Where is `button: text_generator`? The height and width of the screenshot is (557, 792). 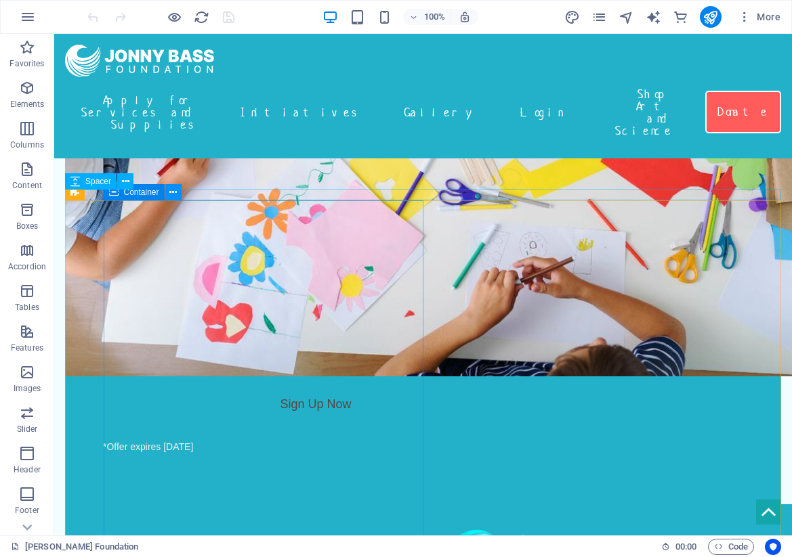
button: text_generator is located at coordinates (654, 17).